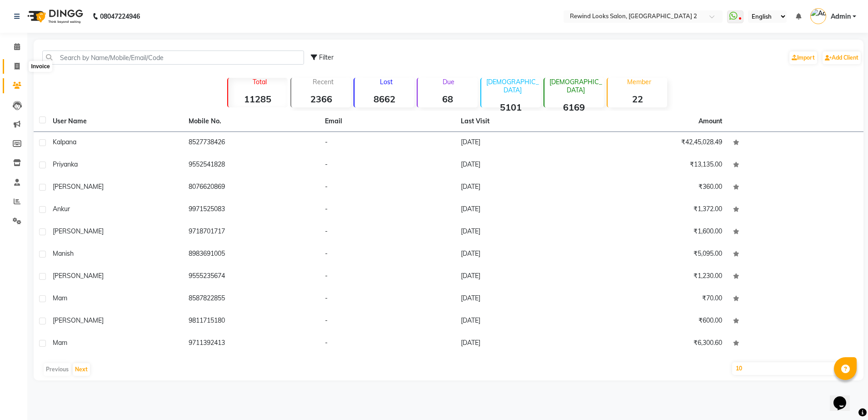 The height and width of the screenshot is (420, 868). Describe the element at coordinates (120, 16) in the screenshot. I see `b: 08047224946` at that location.